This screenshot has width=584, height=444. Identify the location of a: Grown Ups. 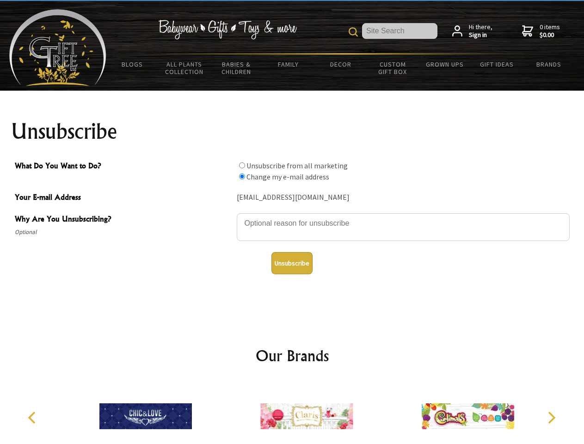
(445, 64).